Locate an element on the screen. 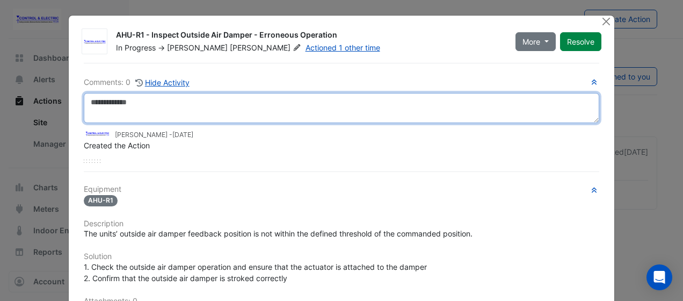 The image size is (683, 301). span: AHU-R1 is located at coordinates (100, 200).